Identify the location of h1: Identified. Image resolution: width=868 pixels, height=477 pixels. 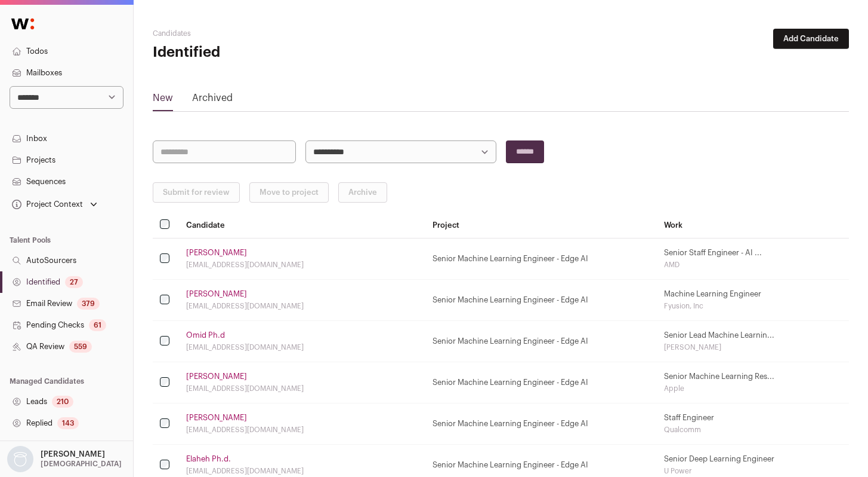
(269, 52).